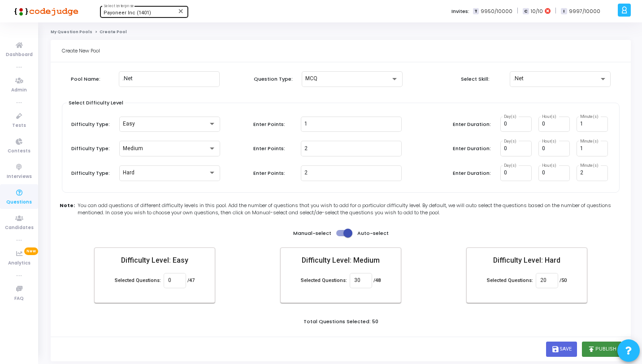 Image resolution: width=642 pixels, height=364 pixels. Describe the element at coordinates (67, 209) in the screenshot. I see `b: Note:` at that location.